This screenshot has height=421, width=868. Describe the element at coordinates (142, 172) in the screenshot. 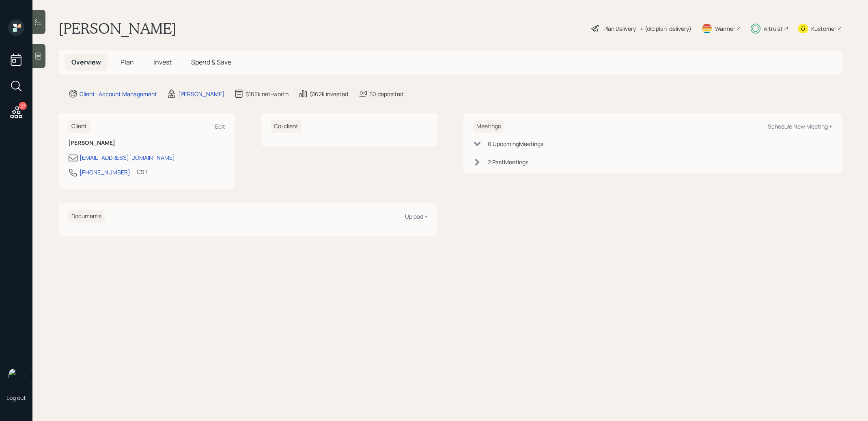

I see `div: CST` at that location.